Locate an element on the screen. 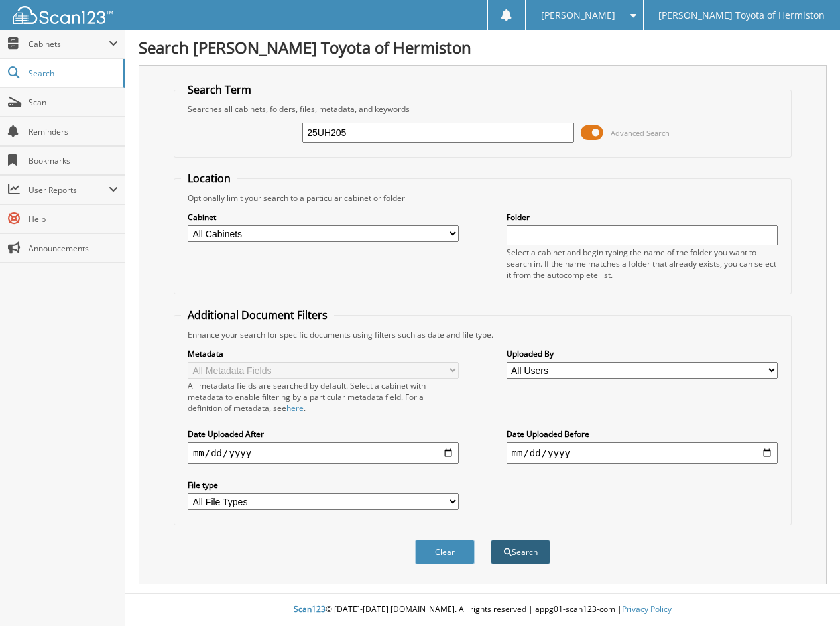 This screenshot has height=626, width=840. span: Bookmarks is located at coordinates (73, 160).